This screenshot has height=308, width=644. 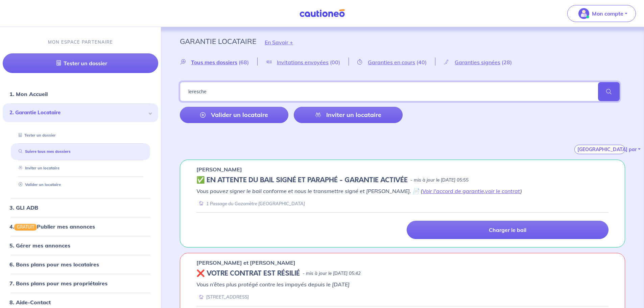 I want to click on a: 8. Aide-Contact, so click(x=30, y=302).